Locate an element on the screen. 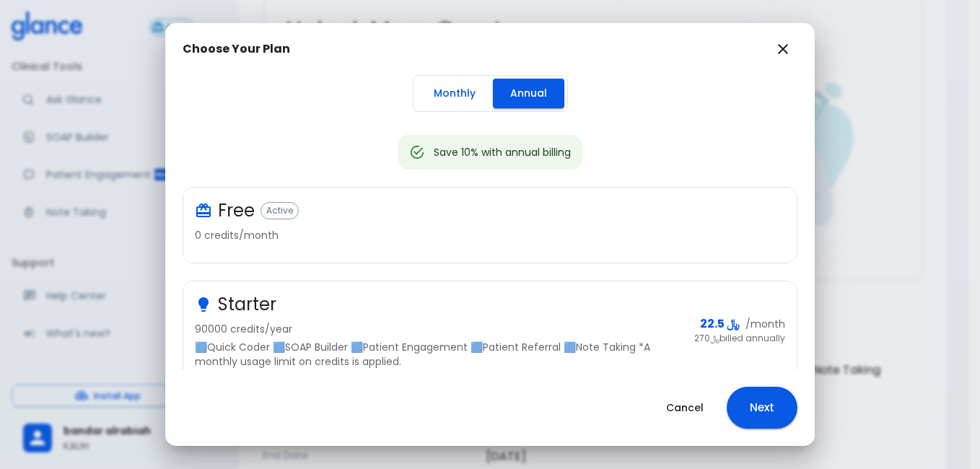 The height and width of the screenshot is (469, 980). h3: Starter is located at coordinates (247, 304).